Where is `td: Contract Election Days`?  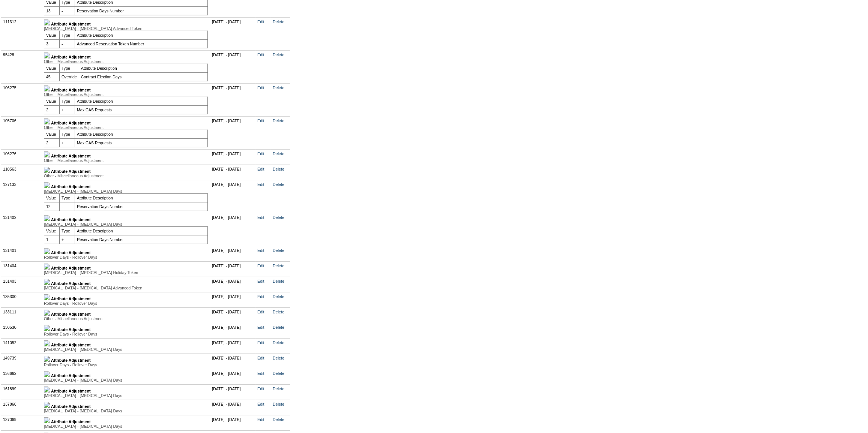
td: Contract Election Days is located at coordinates (143, 77).